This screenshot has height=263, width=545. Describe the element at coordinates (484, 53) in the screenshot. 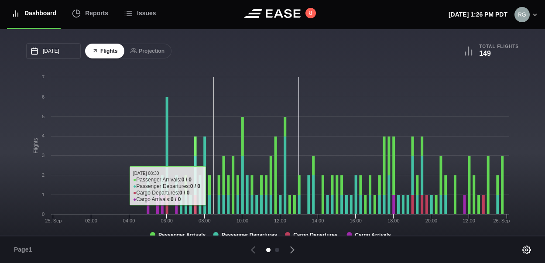

I see `b: 149` at that location.